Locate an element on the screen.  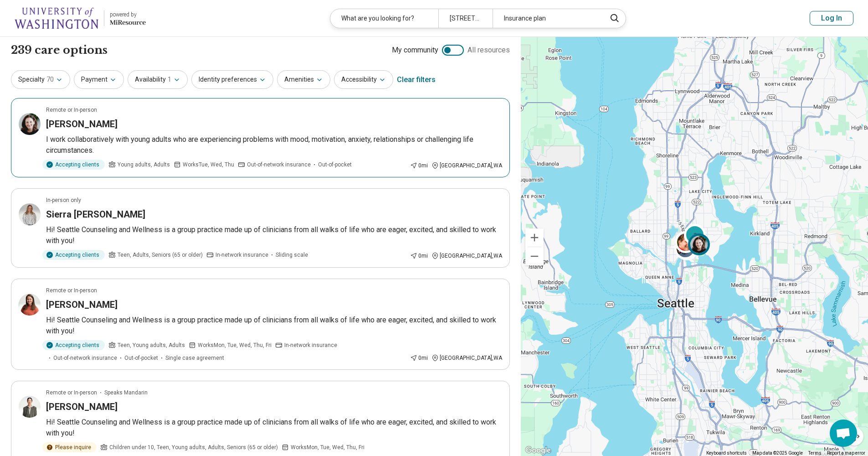
div: powered by is located at coordinates (127, 15).